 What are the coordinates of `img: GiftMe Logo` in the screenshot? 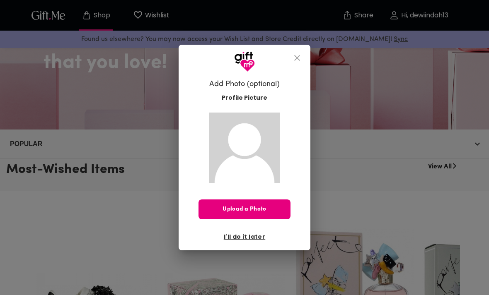 It's located at (244, 62).